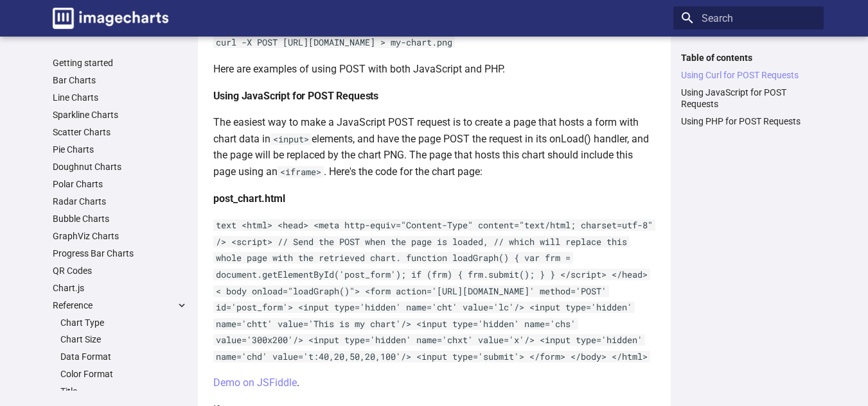 The width and height of the screenshot is (868, 406). Describe the element at coordinates (120, 80) in the screenshot. I see `a: Bar Charts` at that location.